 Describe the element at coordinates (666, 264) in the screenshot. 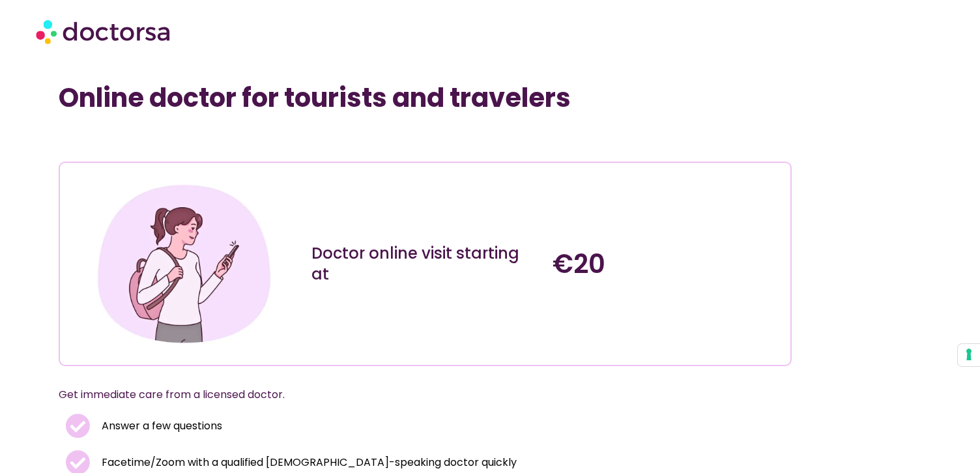

I see `h4: €20` at that location.